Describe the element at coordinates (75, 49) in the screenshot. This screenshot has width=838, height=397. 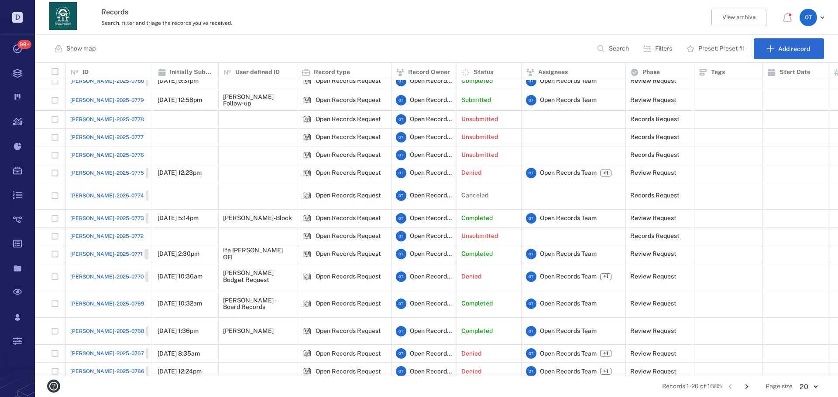
I see `button: Show map` at that location.